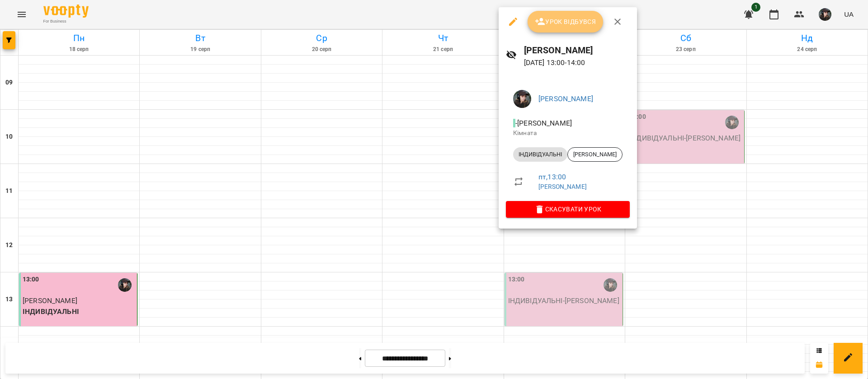 This screenshot has width=868, height=379. Describe the element at coordinates (540, 155) in the screenshot. I see `span: ІНДИВІДУАЛЬНІ` at that location.